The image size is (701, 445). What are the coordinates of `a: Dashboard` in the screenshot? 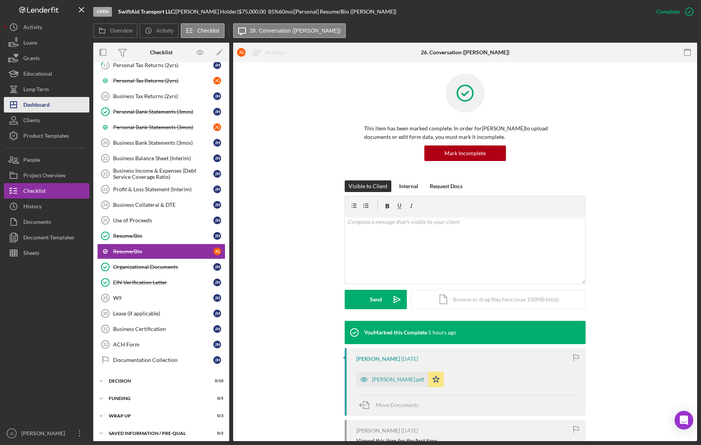 It's located at (47, 105).